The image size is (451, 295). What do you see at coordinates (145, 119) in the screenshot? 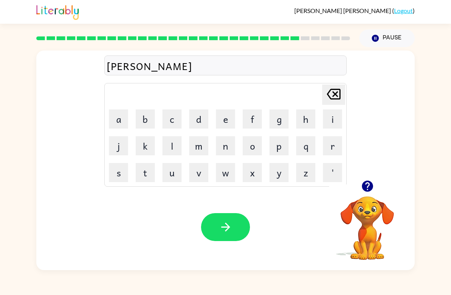
I see `button: b` at bounding box center [145, 119].